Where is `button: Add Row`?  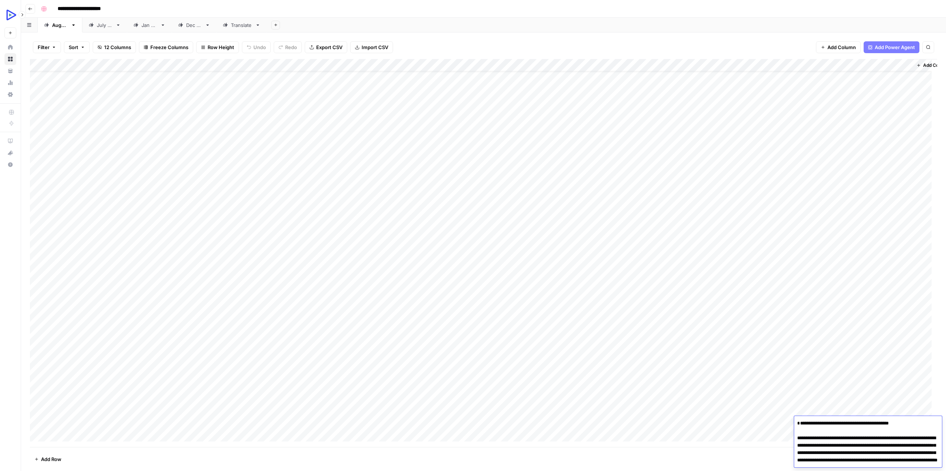 button: Add Row is located at coordinates (48, 460).